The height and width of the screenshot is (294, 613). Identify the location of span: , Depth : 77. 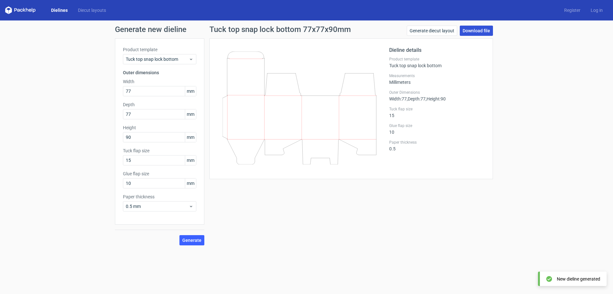
(416, 99).